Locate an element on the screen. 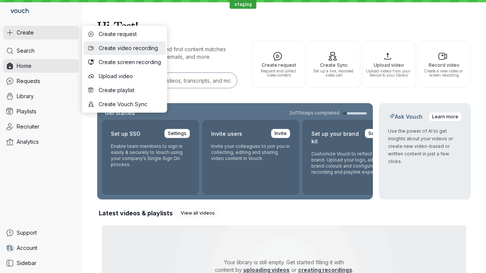  span: Search is located at coordinates (25, 51).